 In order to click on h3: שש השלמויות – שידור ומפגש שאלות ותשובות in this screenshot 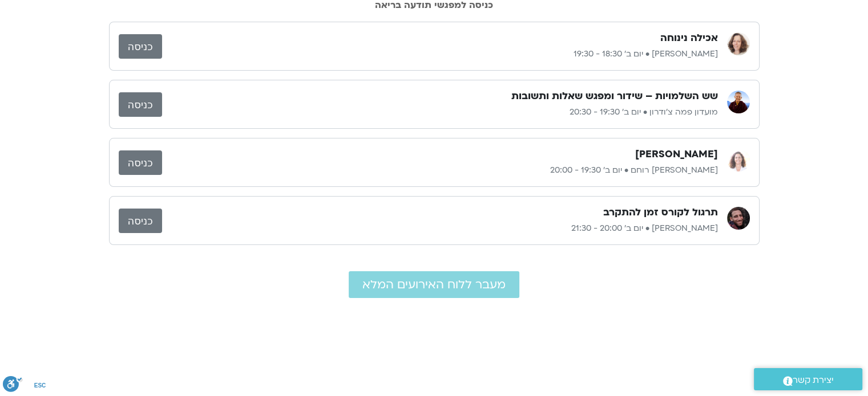, I will do `click(615, 96)`.